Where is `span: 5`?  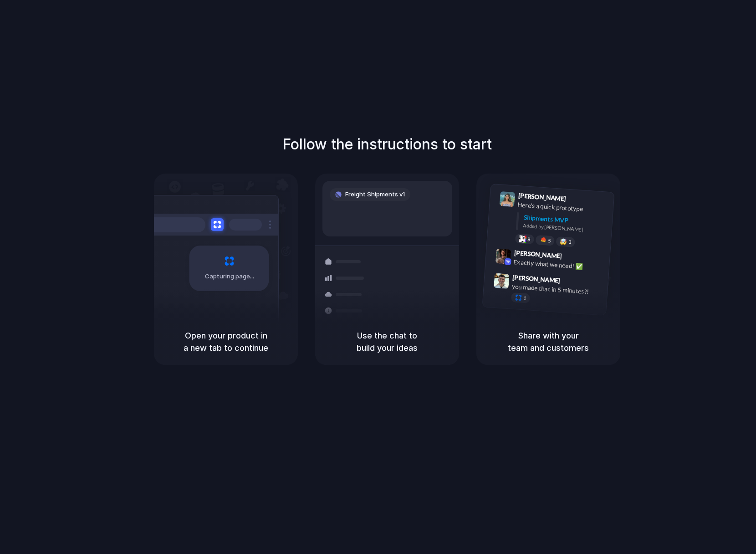
span: 5 is located at coordinates (549, 240).